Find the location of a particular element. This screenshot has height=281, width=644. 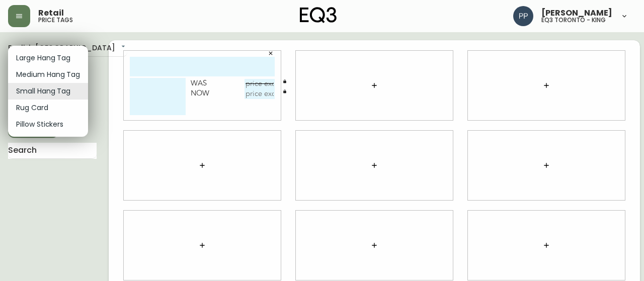

div: Now is located at coordinates (109, 54).